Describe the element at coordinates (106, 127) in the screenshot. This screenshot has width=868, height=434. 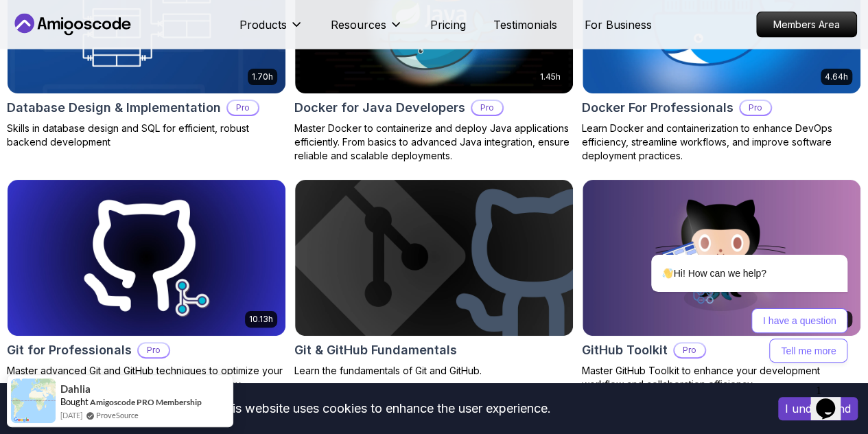
I see `span: Hi! How can we help?` at that location.